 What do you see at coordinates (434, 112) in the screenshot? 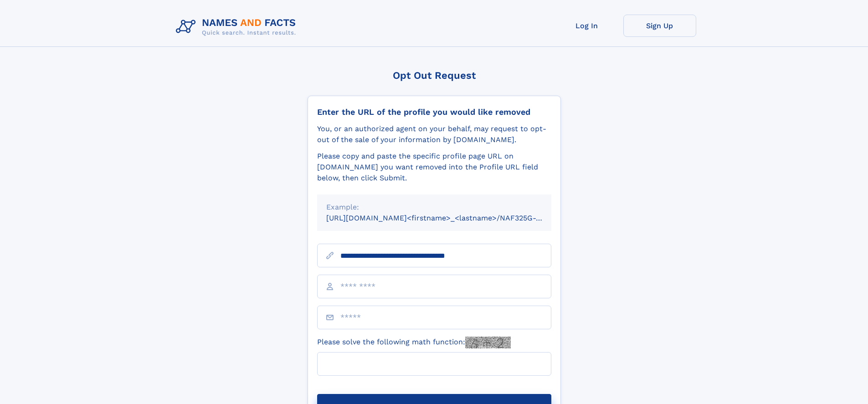
I see `div: Enter the URL of the profile you would like removed` at bounding box center [434, 112].